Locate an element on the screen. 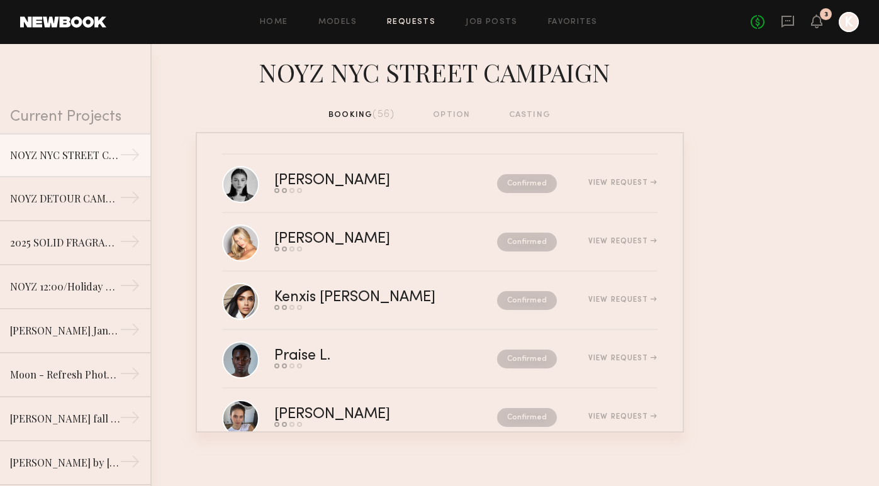  div: Praise L. is located at coordinates (344, 356).